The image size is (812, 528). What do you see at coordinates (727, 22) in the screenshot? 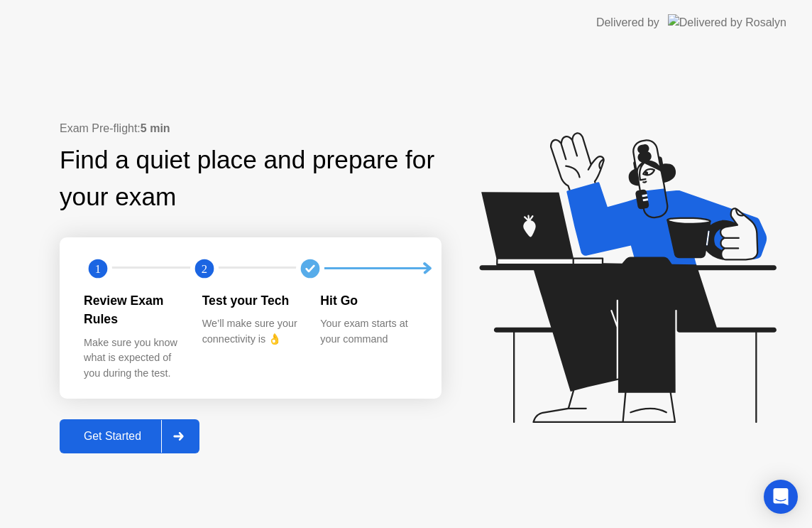
I see `img: Delivered by Rosalyn` at bounding box center [727, 22].